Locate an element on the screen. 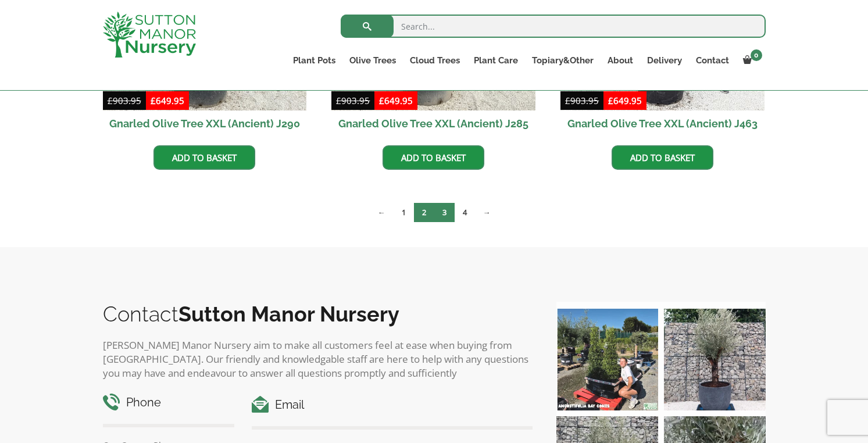  a: Olive Trees is located at coordinates (373, 60).